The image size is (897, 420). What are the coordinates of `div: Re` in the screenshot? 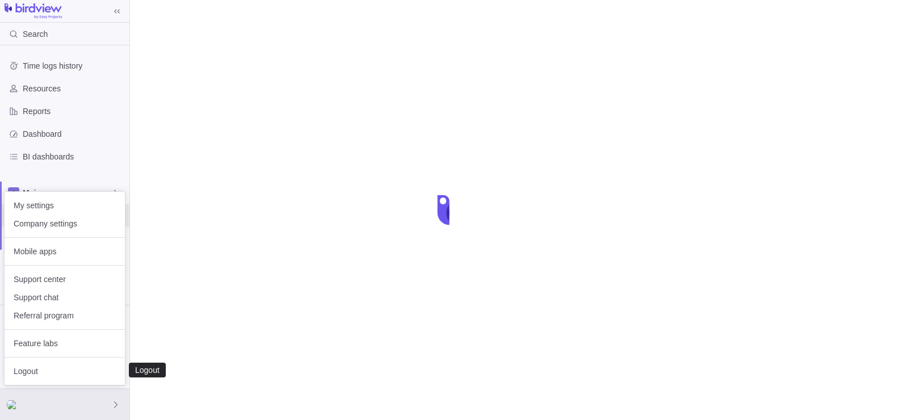 It's located at (14, 405).